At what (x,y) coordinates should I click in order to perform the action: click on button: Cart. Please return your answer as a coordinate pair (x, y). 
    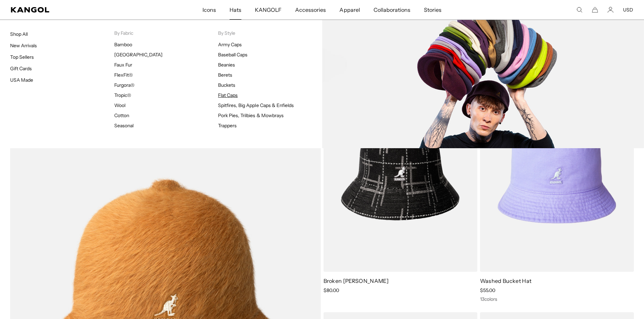
    Looking at the image, I should click on (595, 10).